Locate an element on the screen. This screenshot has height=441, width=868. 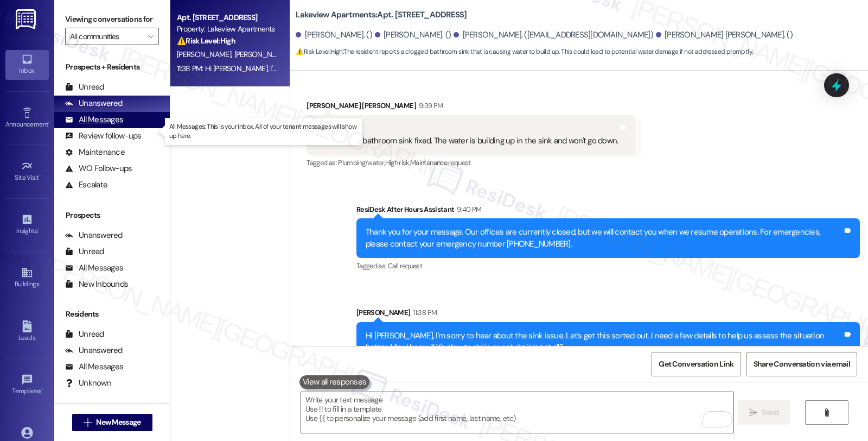
div: 9:40 PM is located at coordinates (467, 209).